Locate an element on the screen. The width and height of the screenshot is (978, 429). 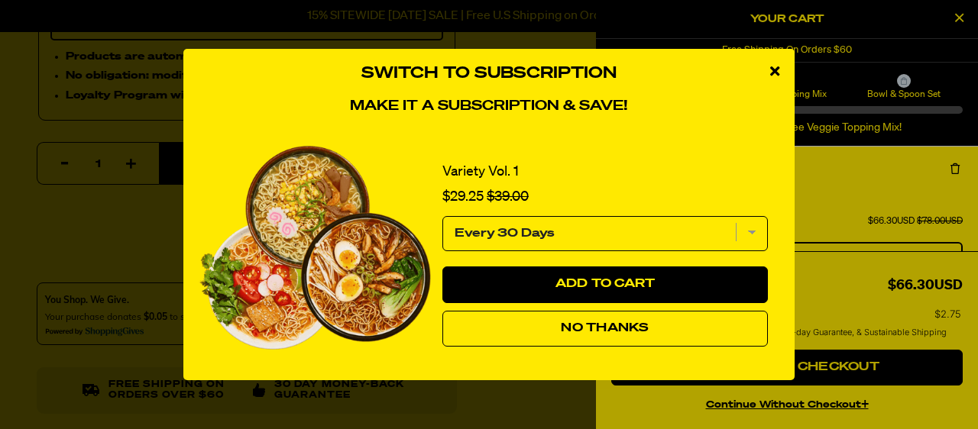
button: Add to Cart is located at coordinates (605, 285).